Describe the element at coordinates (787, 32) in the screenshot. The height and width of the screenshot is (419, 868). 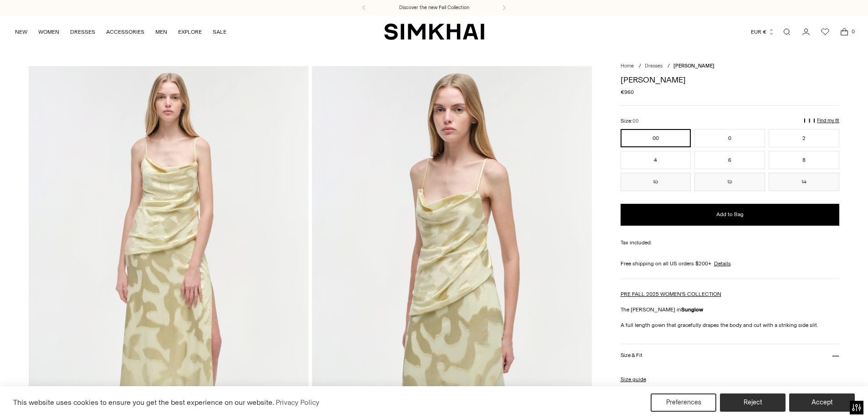
I see `a: Open search modal` at that location.